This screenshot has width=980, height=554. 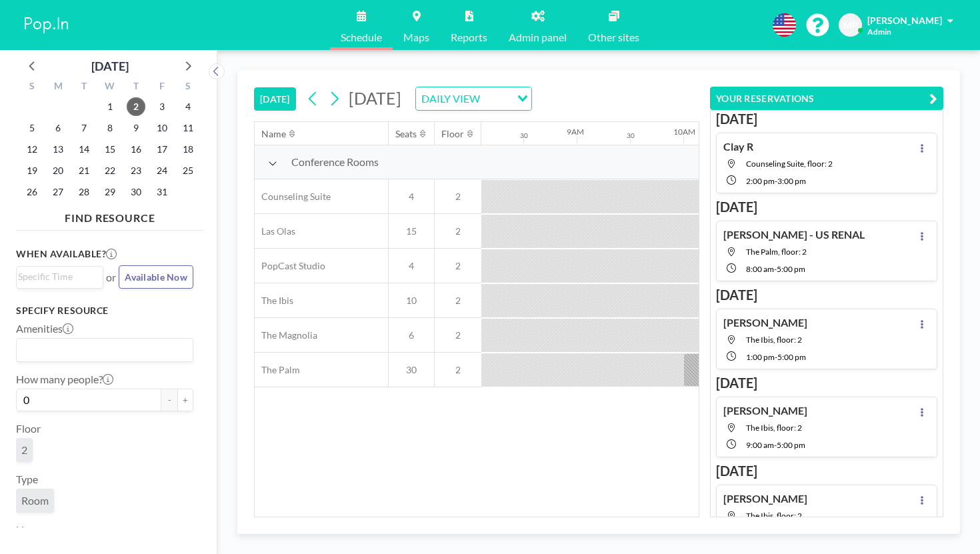 What do you see at coordinates (27, 479) in the screenshot?
I see `label: Type` at bounding box center [27, 479].